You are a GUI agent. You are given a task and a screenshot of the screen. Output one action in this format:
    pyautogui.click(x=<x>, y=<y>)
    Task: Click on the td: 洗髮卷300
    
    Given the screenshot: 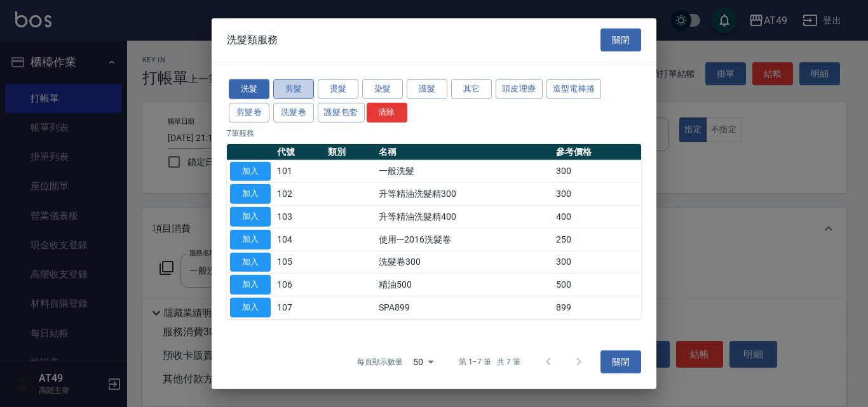 What is the action you would take?
    pyautogui.click(x=464, y=262)
    